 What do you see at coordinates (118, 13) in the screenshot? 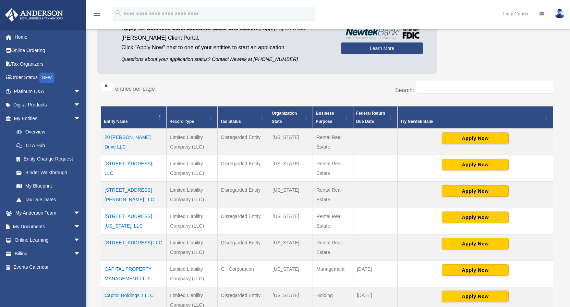
I see `i: search` at bounding box center [118, 13].